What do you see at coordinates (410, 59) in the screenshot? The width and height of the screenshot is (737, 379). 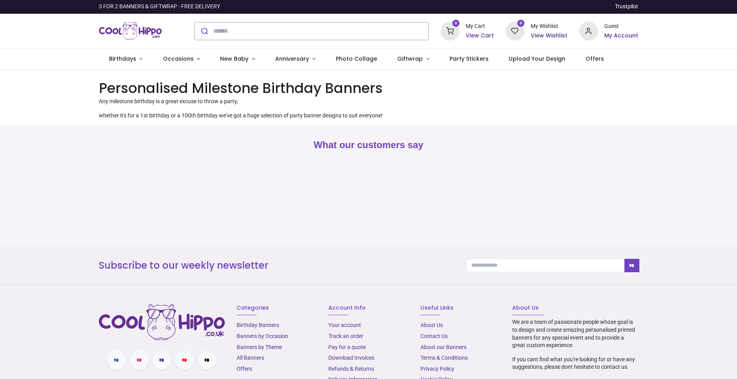 I see `span: Giftwrap` at bounding box center [410, 59].